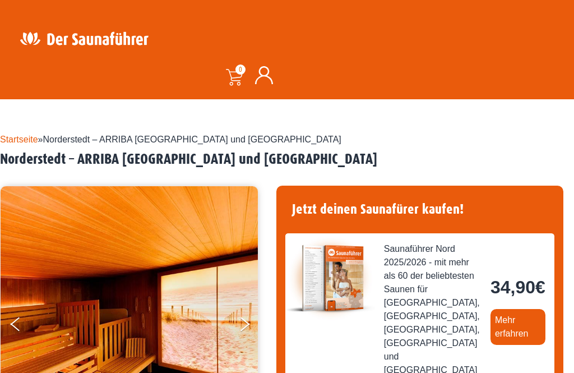 Image resolution: width=574 pixels, height=373 pixels. Describe the element at coordinates (518, 327) in the screenshot. I see `a: Mehr erfahren` at that location.